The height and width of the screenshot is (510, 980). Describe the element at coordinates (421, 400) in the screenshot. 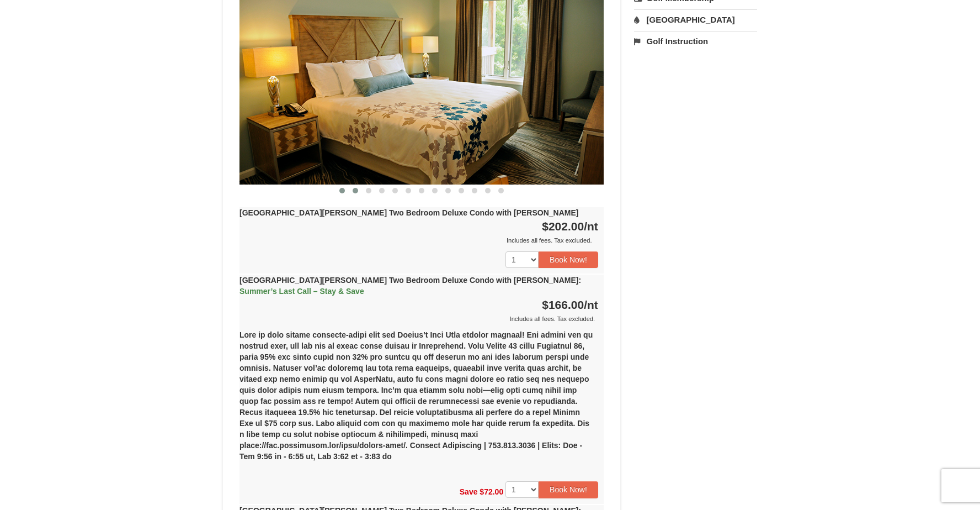

I see `div: Lore ip dolo sitame consecte-adipi elit sed Doeius’t Inci Utla etdolor magnaal! Eni admini ven qu...` at that location.